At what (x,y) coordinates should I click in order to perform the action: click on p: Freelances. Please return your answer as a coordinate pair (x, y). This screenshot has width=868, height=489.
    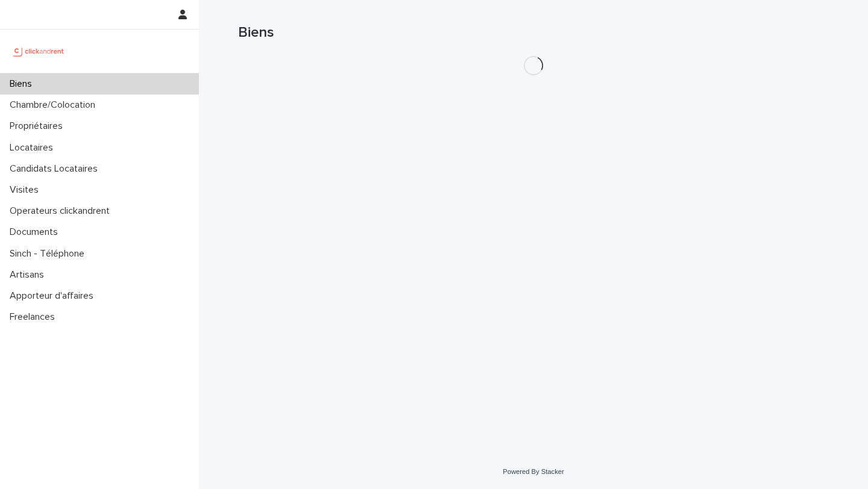
    Looking at the image, I should click on (35, 317).